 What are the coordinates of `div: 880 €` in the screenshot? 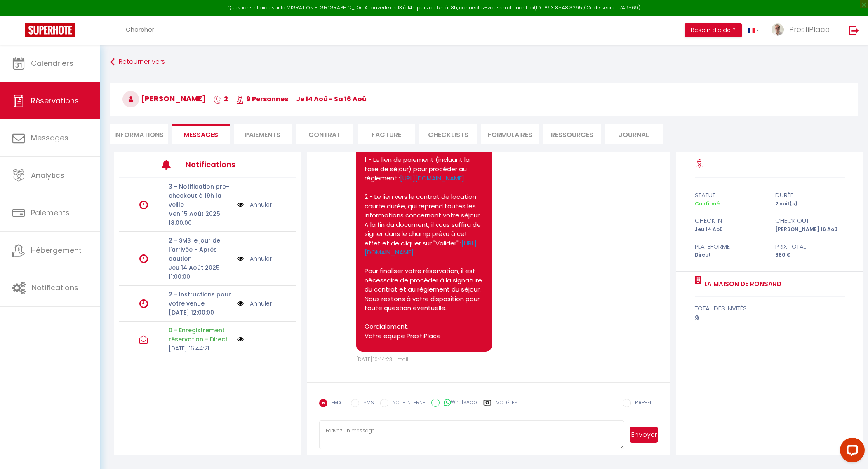 It's located at (810, 255).